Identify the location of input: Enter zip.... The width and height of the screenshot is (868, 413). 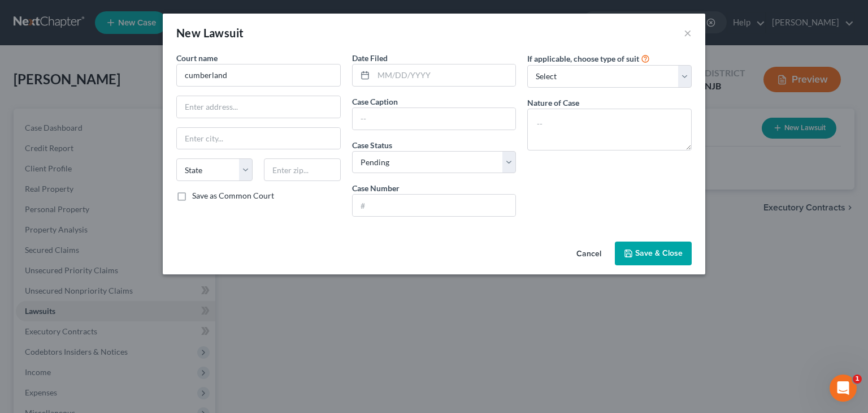
(302, 170).